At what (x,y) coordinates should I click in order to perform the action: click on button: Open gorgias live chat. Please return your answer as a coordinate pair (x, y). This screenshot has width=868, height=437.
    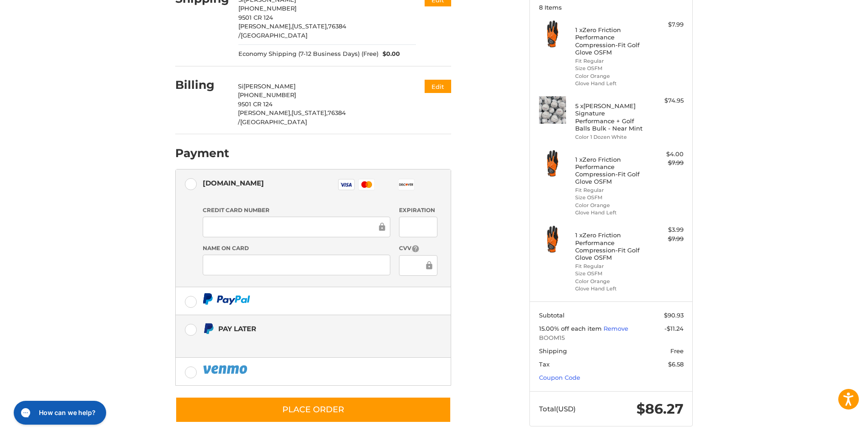
    Looking at the image, I should click on (51, 15).